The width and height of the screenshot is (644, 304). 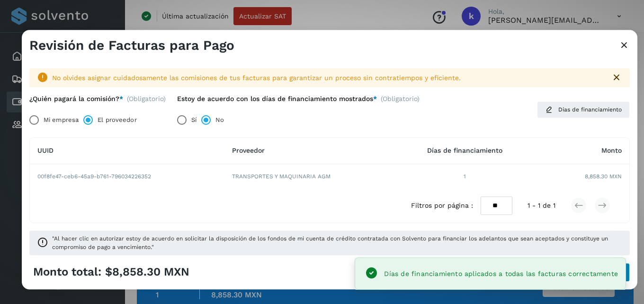 What do you see at coordinates (603, 177) in the screenshot?
I see `span: 8,858.30 MXN` at bounding box center [603, 177].